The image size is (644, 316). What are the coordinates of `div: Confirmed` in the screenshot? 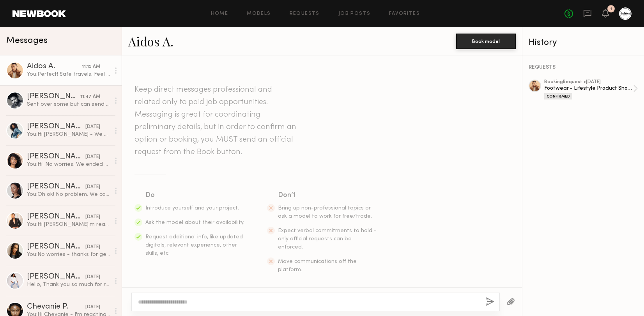 It's located at (558, 96).